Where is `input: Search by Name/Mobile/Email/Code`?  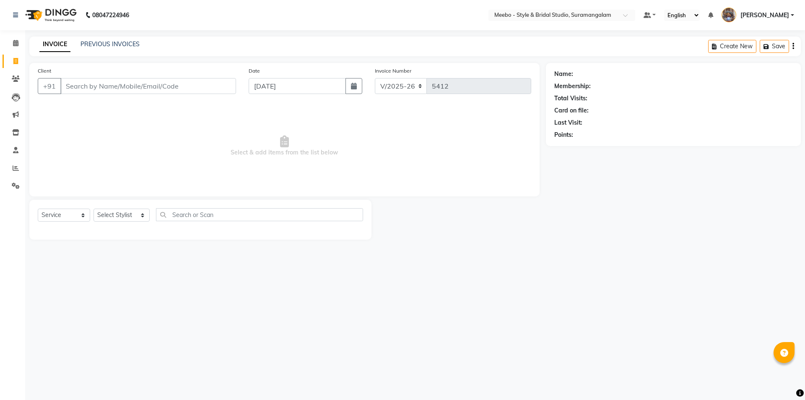 input: Search by Name/Mobile/Email/Code is located at coordinates (148, 86).